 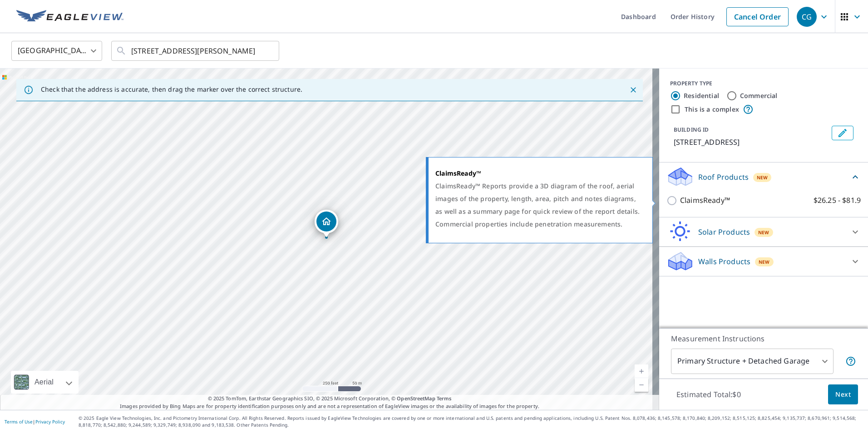 What do you see at coordinates (843, 133) in the screenshot?
I see `button: Edit building 1` at bounding box center [843, 133].